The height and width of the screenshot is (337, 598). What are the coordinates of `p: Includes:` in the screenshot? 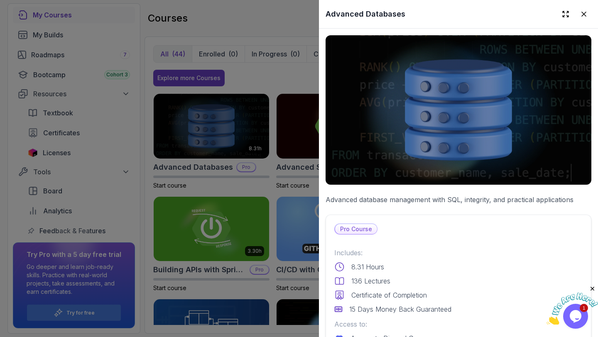 It's located at (458, 253).